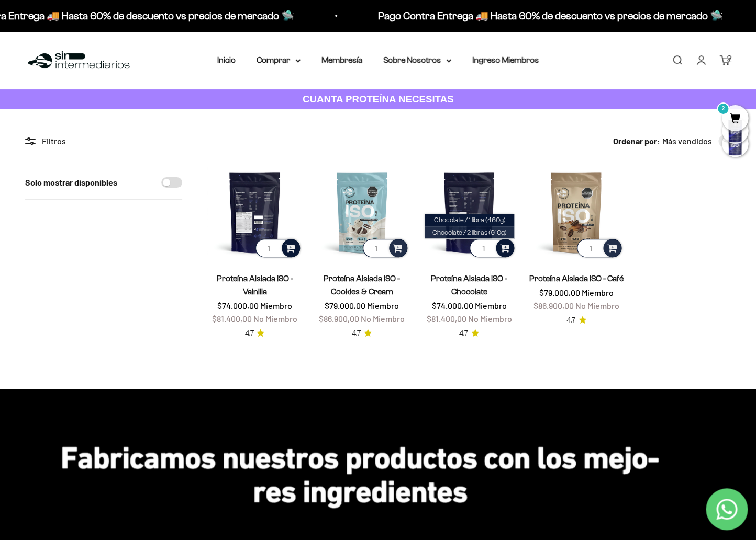 The width and height of the screenshot is (756, 540). What do you see at coordinates (378, 99) in the screenshot?
I see `strong: CUANTA PROTEÍNA NECESITAS` at bounding box center [378, 99].